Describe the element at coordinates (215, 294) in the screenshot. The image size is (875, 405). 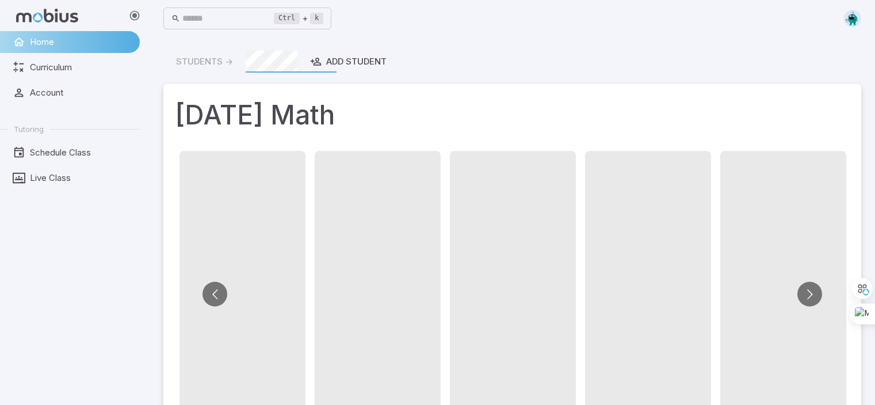
I see `button: Go to previous slide` at that location.